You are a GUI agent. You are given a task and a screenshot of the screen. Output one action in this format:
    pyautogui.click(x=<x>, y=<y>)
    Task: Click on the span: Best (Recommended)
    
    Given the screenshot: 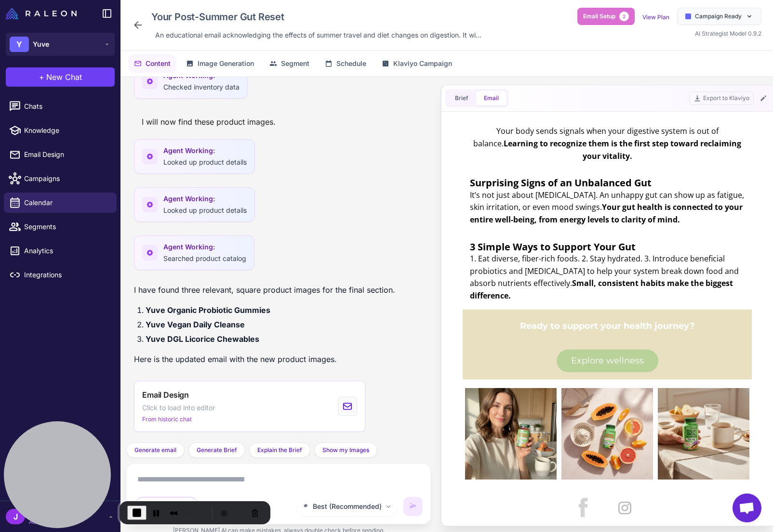 What is the action you would take?
    pyautogui.click(x=347, y=507)
    